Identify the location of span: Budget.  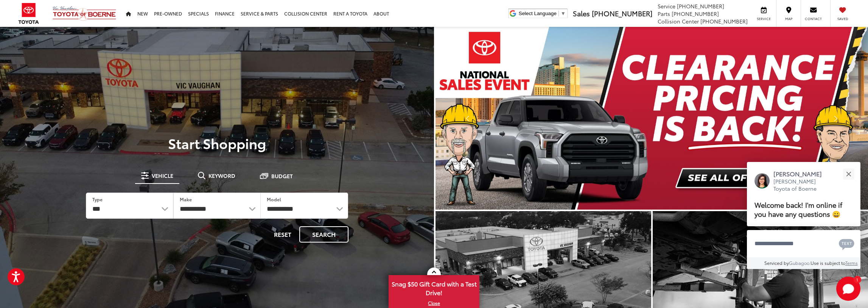
(282, 175).